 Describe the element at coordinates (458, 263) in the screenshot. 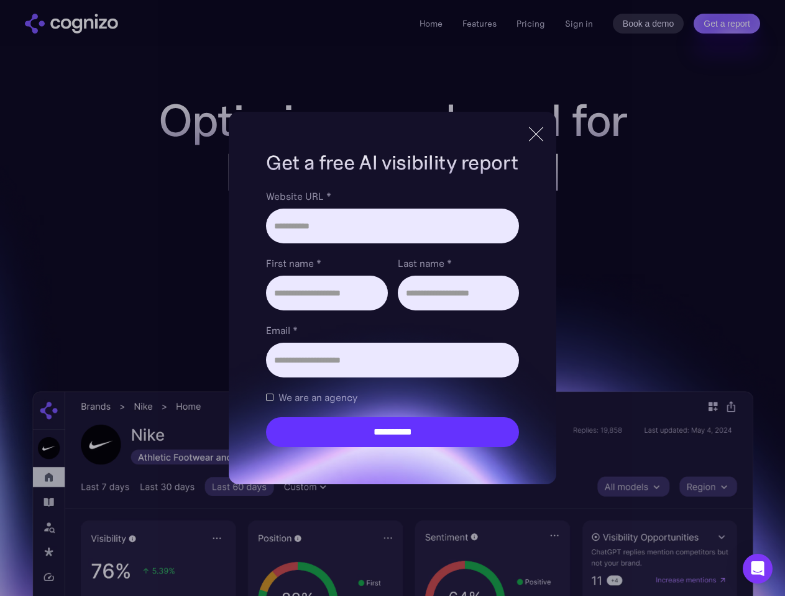

I see `label: Last name *` at that location.